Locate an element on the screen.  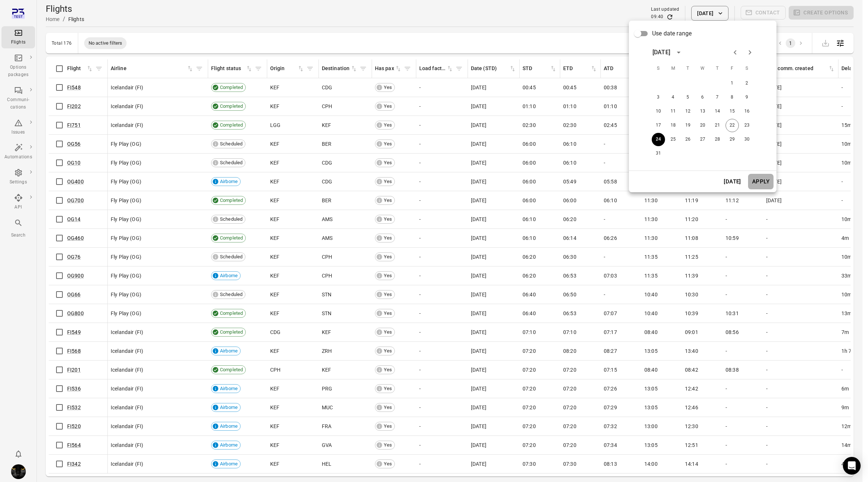
span: Saturday is located at coordinates (746, 69).